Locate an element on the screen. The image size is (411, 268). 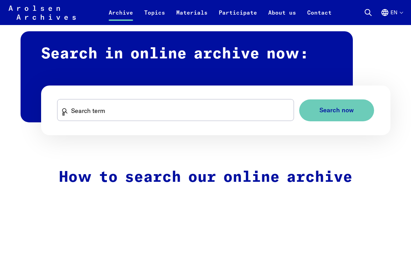
a: Materials is located at coordinates (192, 17).